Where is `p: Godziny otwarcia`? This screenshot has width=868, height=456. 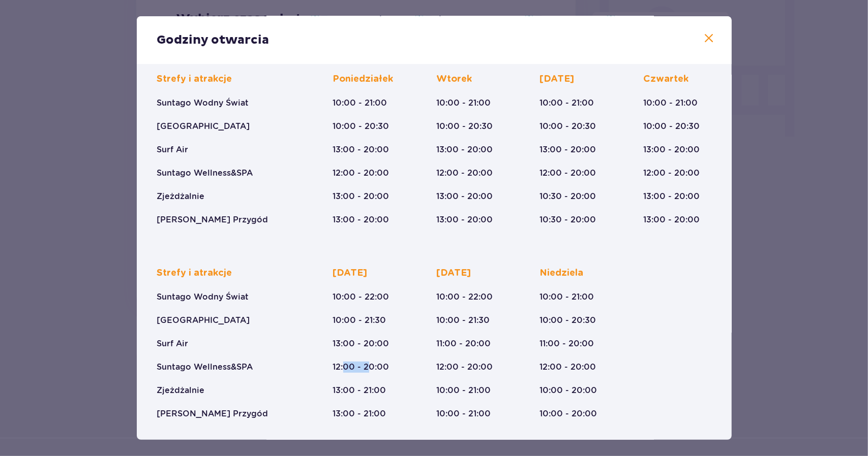
p: Godziny otwarcia is located at coordinates (213, 40).